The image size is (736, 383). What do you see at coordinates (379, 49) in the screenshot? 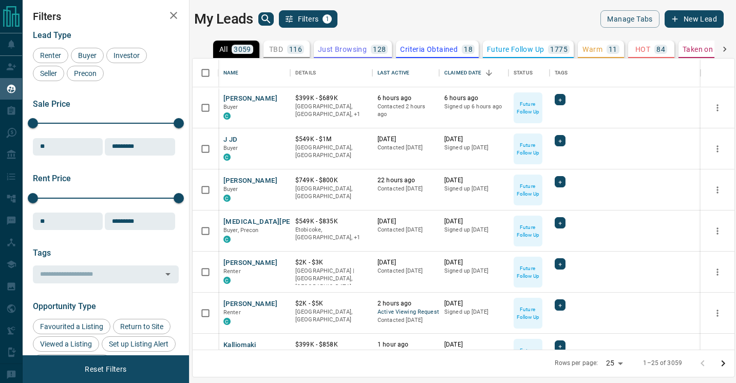
I see `p: 128` at bounding box center [379, 49].